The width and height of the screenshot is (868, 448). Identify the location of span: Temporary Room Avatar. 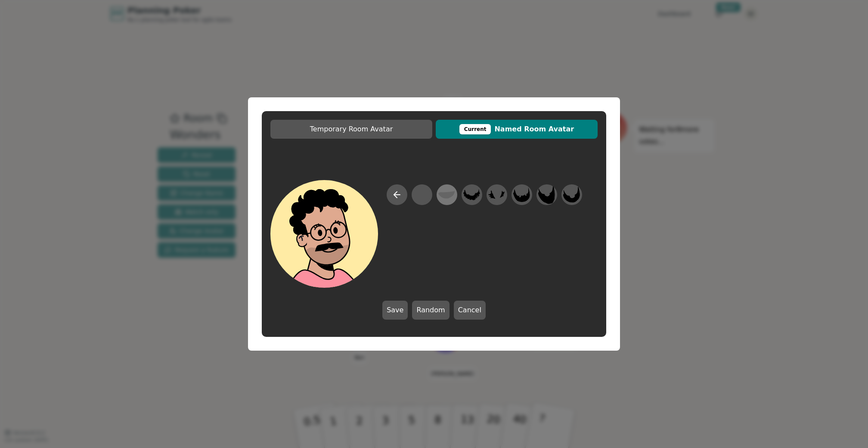
(351, 129).